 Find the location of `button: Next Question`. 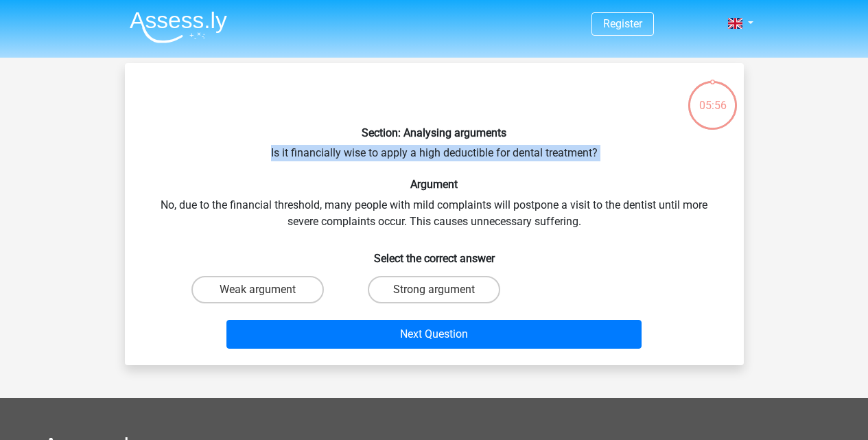

button: Next Question is located at coordinates (434, 335).